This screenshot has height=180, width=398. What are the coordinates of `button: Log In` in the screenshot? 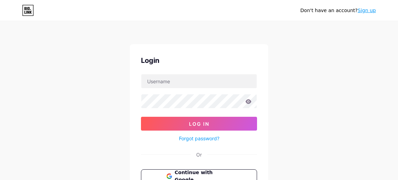 It's located at (199, 124).